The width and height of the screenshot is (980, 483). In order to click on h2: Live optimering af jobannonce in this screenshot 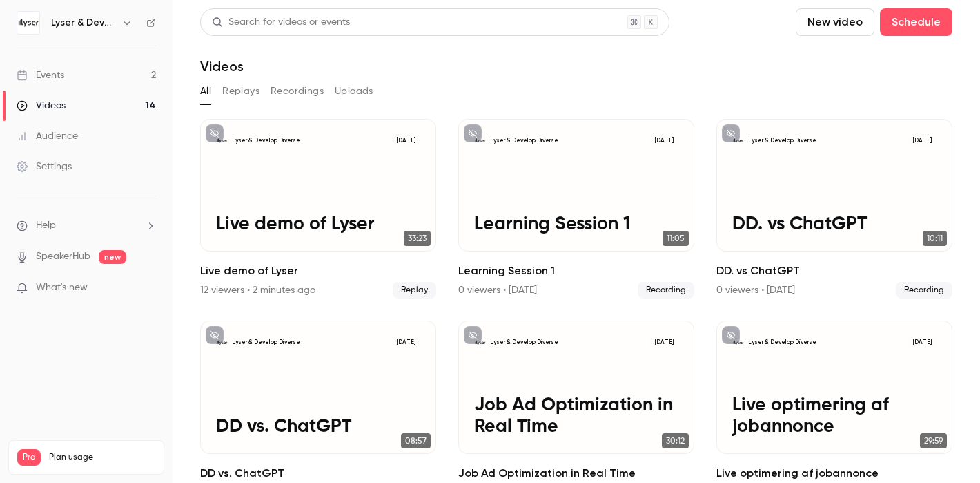, I will do `click(834, 474)`.